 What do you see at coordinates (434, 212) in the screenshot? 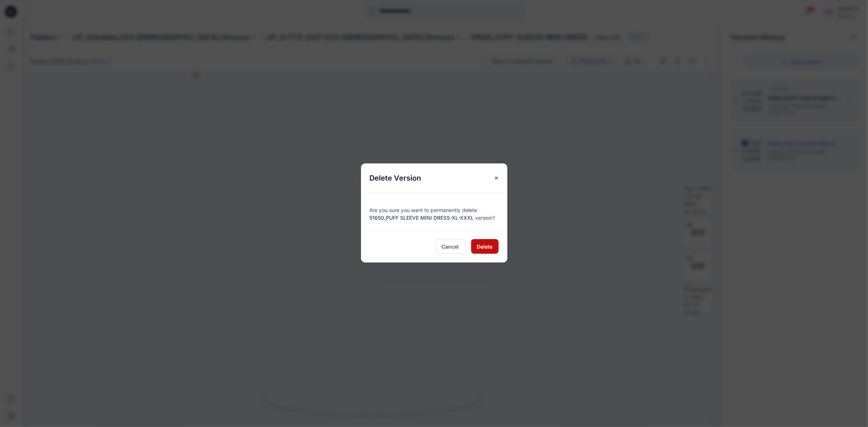
I see `div: Are you sure you want to permanently delete version?` at bounding box center [434, 212].